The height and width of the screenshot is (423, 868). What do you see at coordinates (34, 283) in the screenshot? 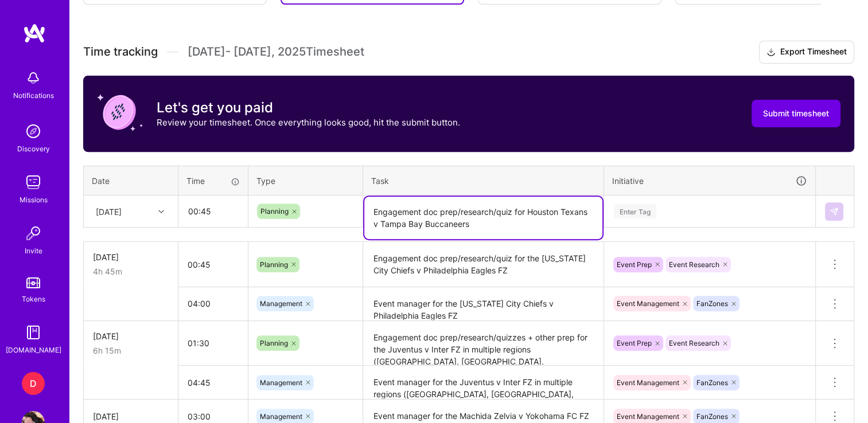
I see `img: tokens` at bounding box center [34, 283].